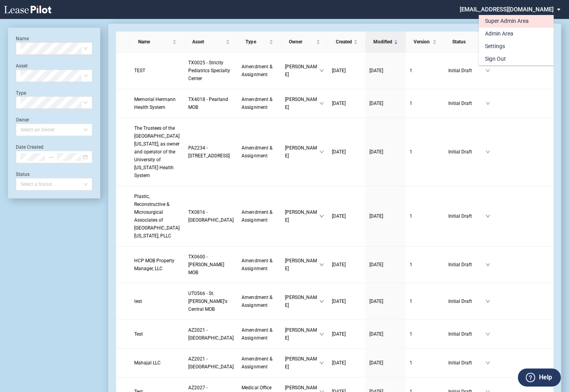 Image resolution: width=569 pixels, height=392 pixels. What do you see at coordinates (539, 377) in the screenshot?
I see `button: Help` at bounding box center [539, 377].